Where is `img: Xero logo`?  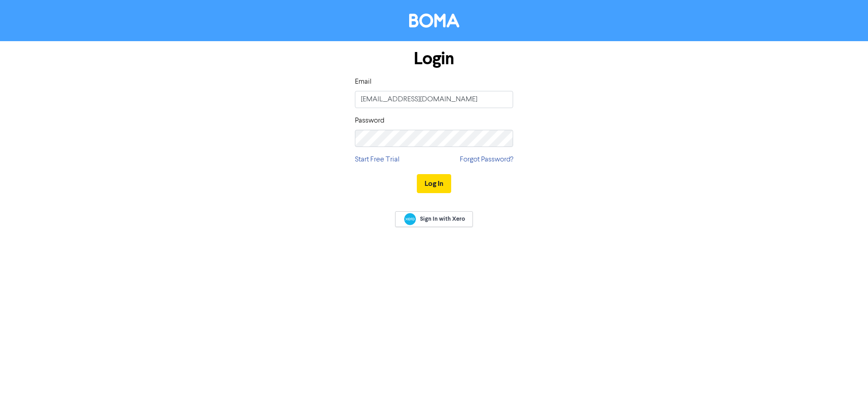
img: Xero logo is located at coordinates (410, 219).